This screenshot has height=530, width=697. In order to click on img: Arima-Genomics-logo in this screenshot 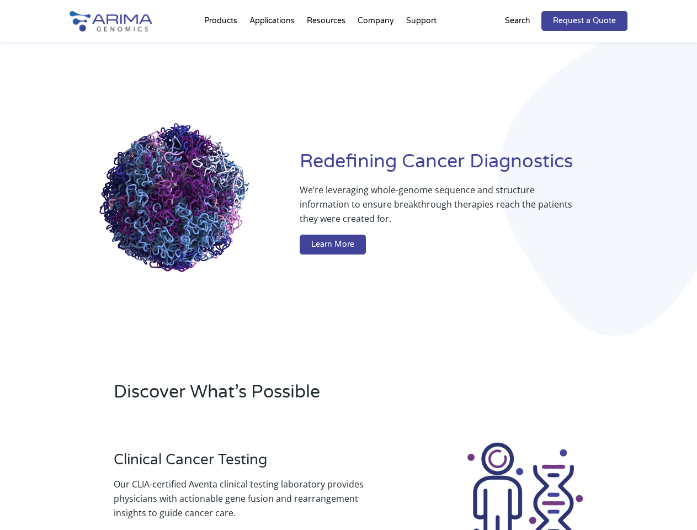, I will do `click(111, 21)`.